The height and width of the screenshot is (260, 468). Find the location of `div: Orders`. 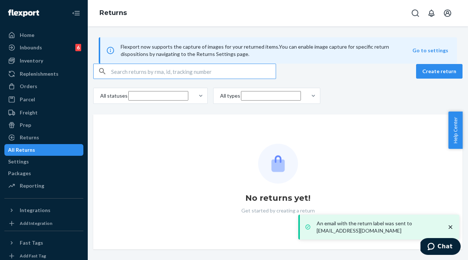

div: Orders is located at coordinates (29, 86).